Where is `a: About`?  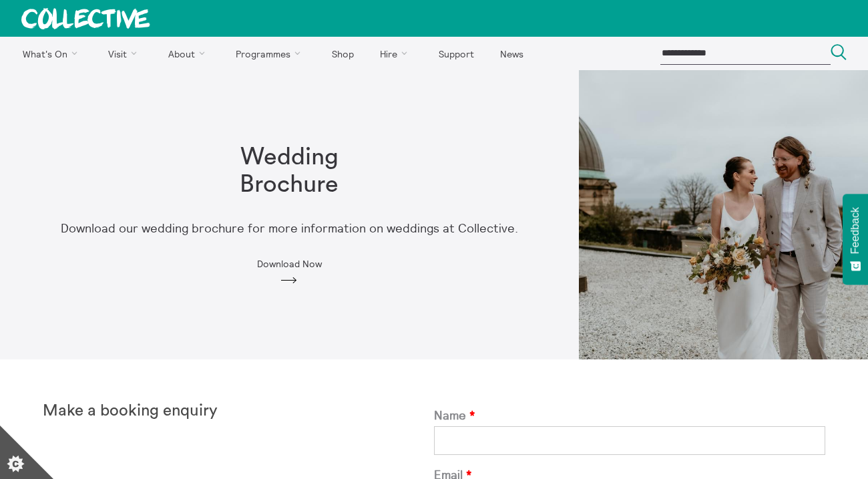
a: About is located at coordinates (189, 54).